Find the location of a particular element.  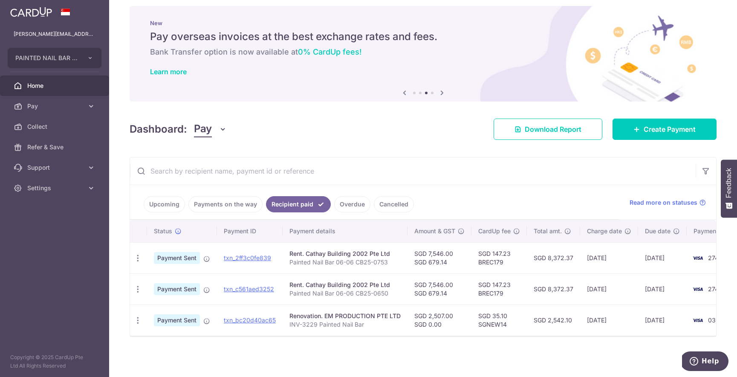

button: PAINTED NAIL BAR 2 PTE. LTD. is located at coordinates (55, 58).